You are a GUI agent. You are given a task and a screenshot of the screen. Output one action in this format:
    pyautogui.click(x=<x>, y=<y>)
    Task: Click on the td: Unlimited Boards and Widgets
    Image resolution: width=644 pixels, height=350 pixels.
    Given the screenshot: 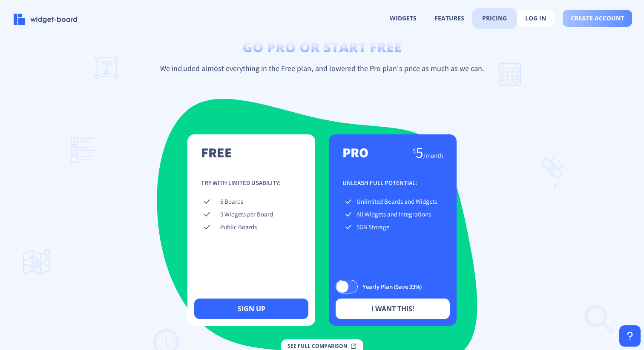 What is the action you would take?
    pyautogui.click(x=399, y=202)
    